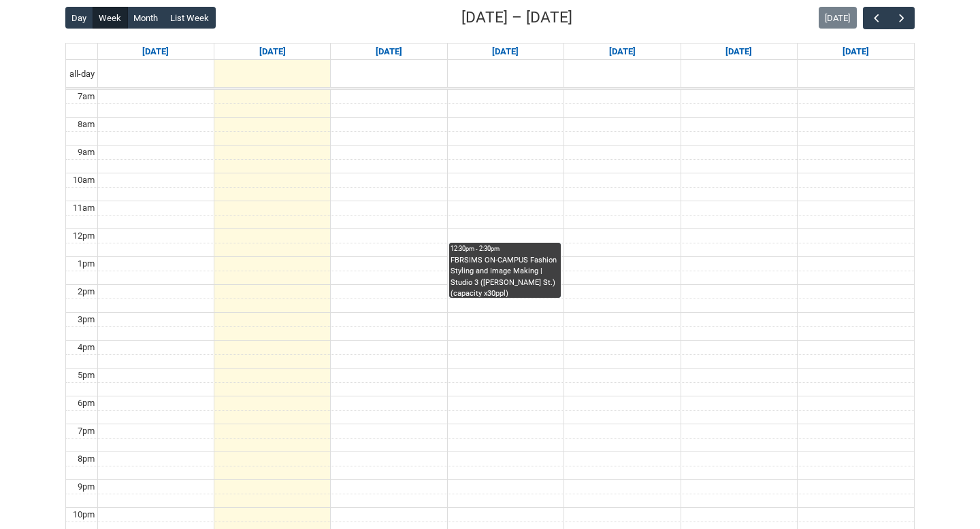 The height and width of the screenshot is (529, 980). What do you see at coordinates (82, 74) in the screenshot?
I see `span: all-day` at bounding box center [82, 74].